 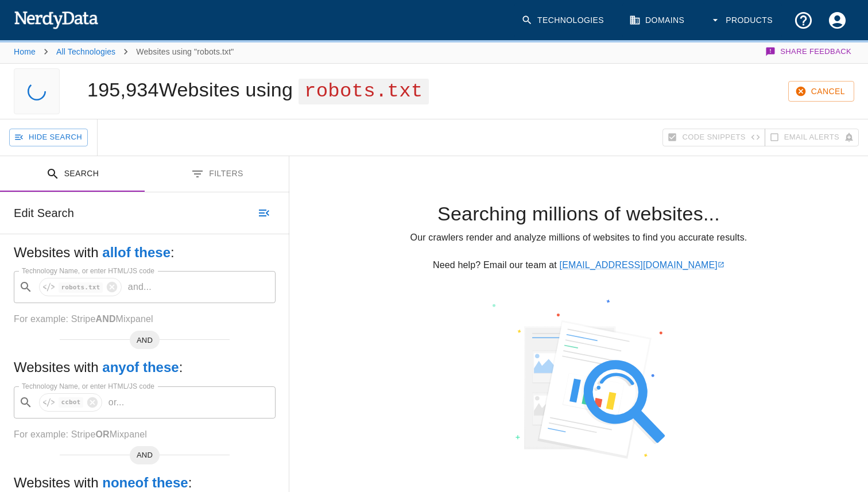 What do you see at coordinates (102, 434) in the screenshot?
I see `b: OR` at bounding box center [102, 434].